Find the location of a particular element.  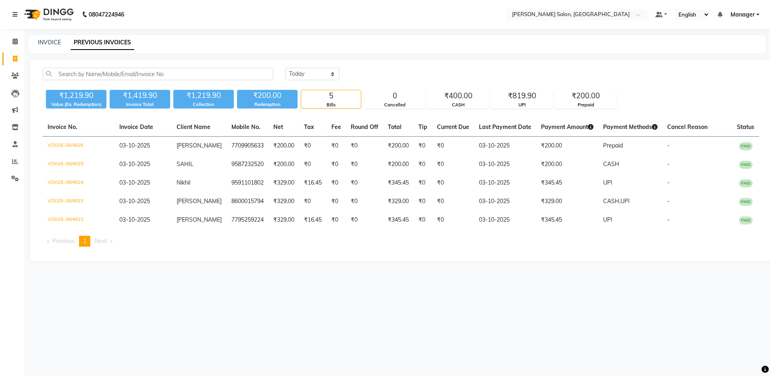

span: Tip is located at coordinates (423, 127).